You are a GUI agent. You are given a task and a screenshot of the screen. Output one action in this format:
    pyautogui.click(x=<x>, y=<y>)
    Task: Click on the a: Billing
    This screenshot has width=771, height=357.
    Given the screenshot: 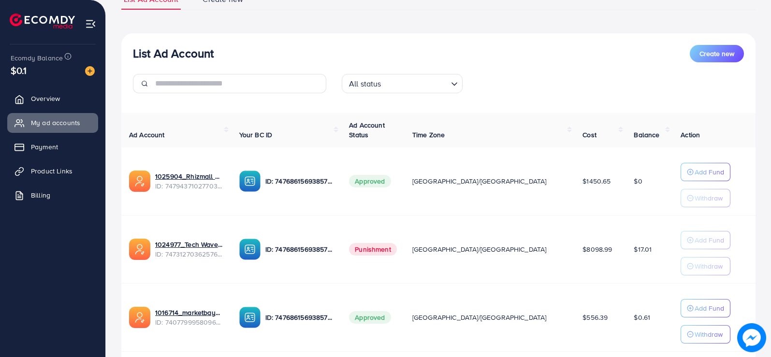 What is the action you would take?
    pyautogui.click(x=53, y=195)
    